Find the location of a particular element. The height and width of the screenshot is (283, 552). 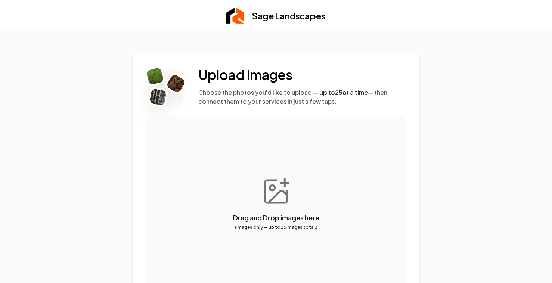

h2: Sage Landscapes is located at coordinates (289, 16).